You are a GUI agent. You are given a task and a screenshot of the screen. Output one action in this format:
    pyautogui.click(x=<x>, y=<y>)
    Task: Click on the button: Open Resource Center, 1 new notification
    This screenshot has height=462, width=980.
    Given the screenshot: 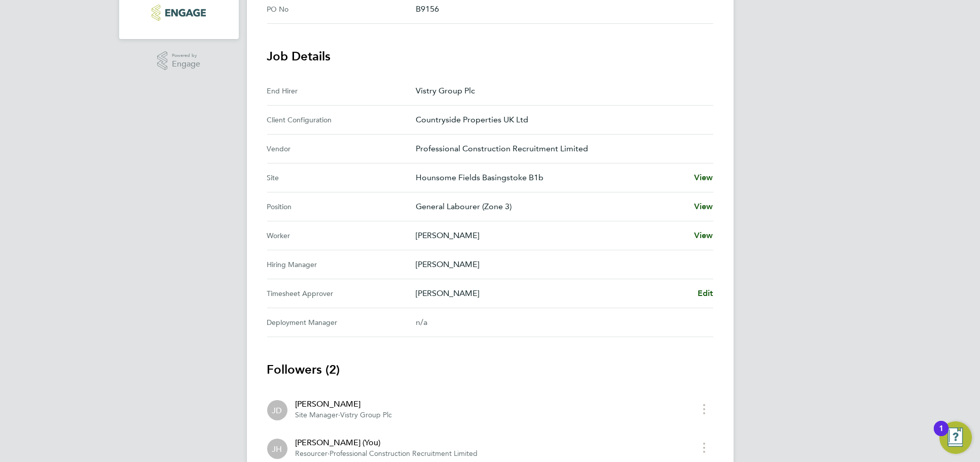 What is the action you would take?
    pyautogui.click(x=955, y=437)
    